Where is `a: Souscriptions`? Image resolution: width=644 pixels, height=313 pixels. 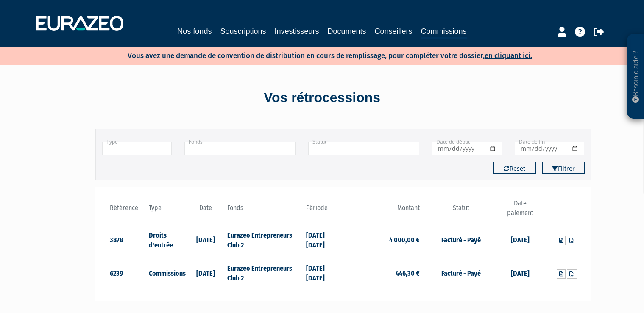 a: Souscriptions is located at coordinates (243, 31).